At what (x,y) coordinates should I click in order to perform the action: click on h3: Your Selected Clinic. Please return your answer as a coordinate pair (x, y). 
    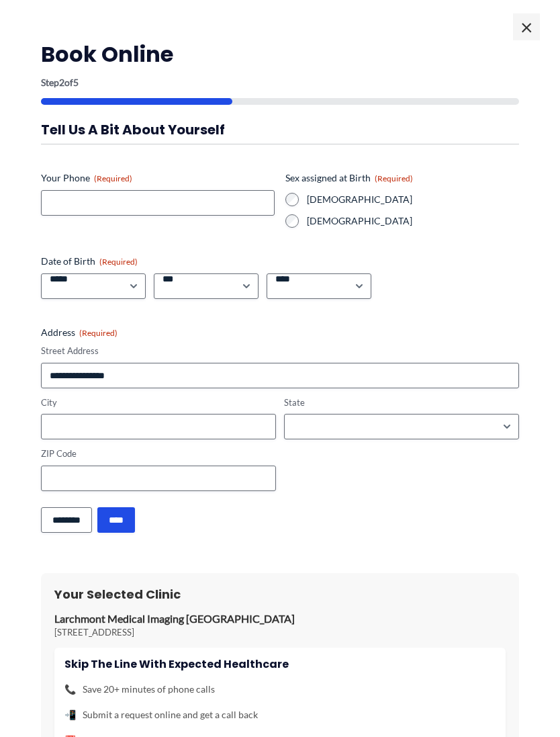
    Looking at the image, I should click on (280, 594).